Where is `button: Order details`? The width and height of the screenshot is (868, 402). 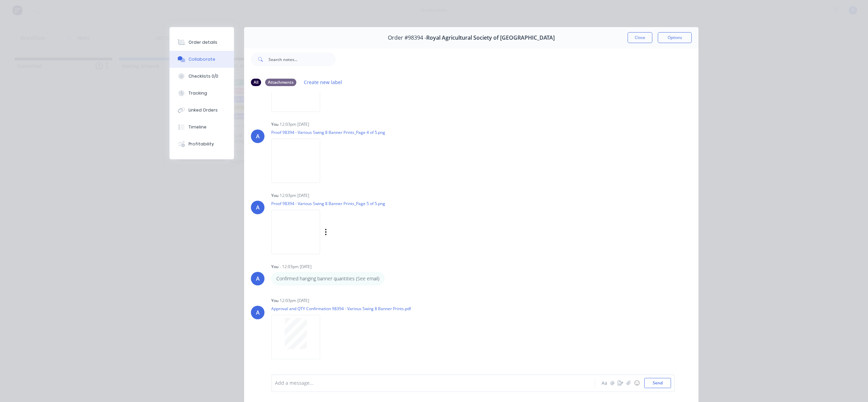
button: Order details is located at coordinates (201, 42).